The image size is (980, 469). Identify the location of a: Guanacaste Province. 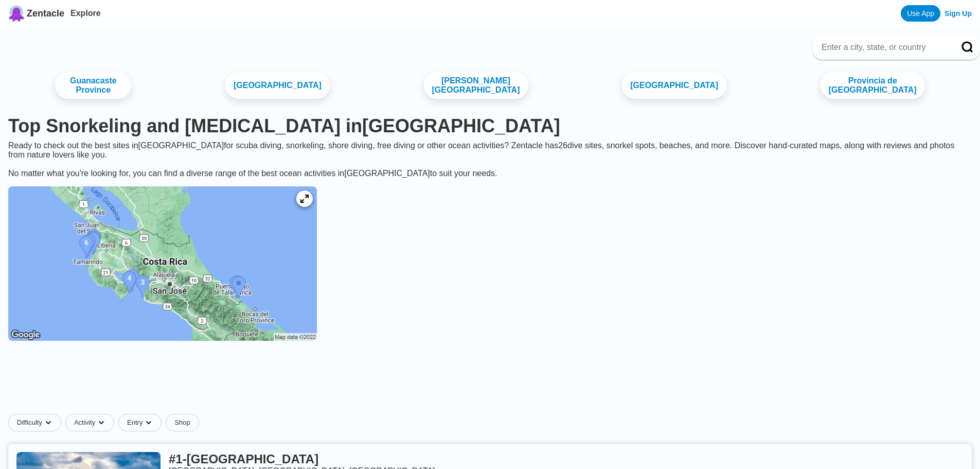
(93, 86).